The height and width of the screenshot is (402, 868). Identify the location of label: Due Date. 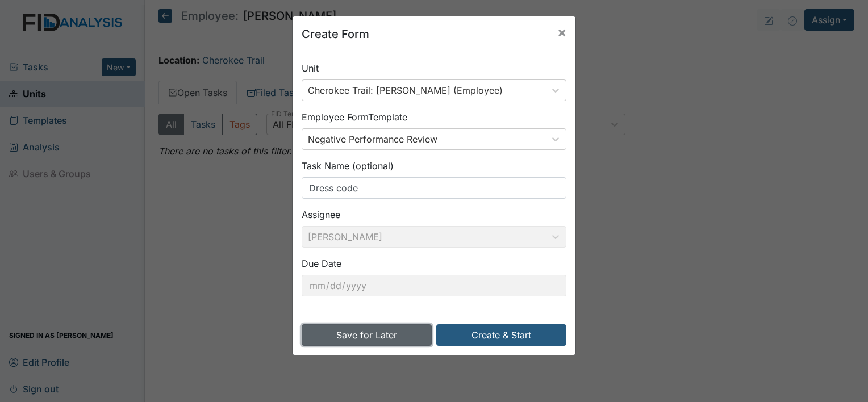
(321, 264).